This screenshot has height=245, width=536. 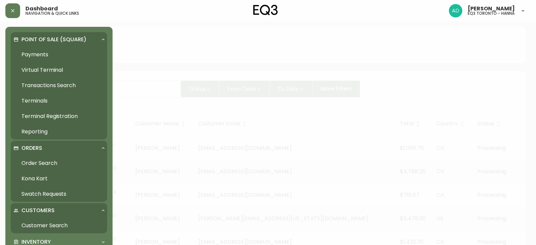 I want to click on p: Orders, so click(x=32, y=148).